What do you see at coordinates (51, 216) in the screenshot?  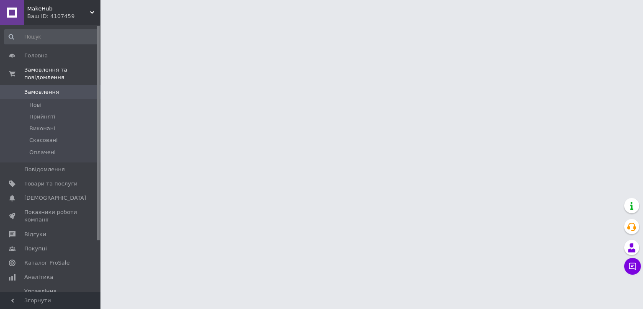 I see `span: Показники роботи компанії` at bounding box center [51, 216].